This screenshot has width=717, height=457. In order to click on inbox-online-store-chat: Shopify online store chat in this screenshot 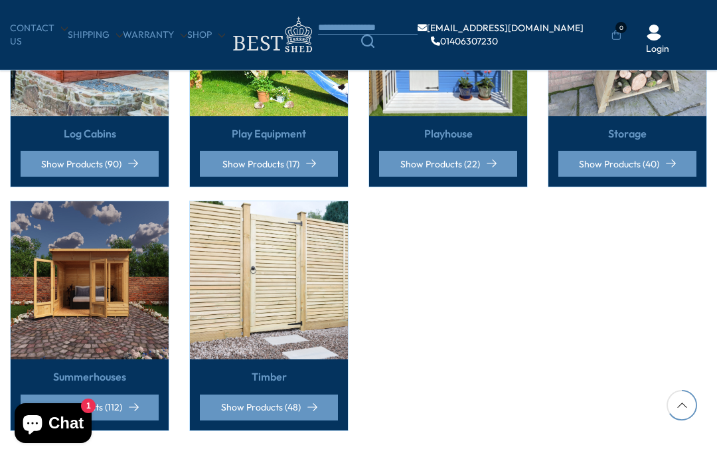, I will do `click(53, 424)`.